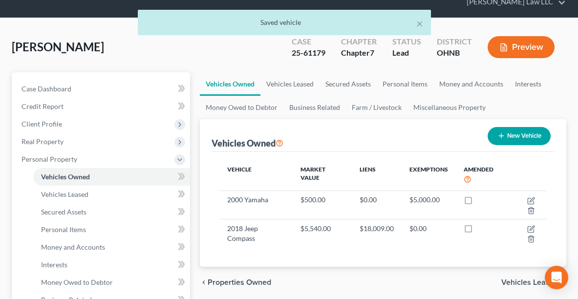  What do you see at coordinates (454, 42) in the screenshot?
I see `div: District` at bounding box center [454, 42].